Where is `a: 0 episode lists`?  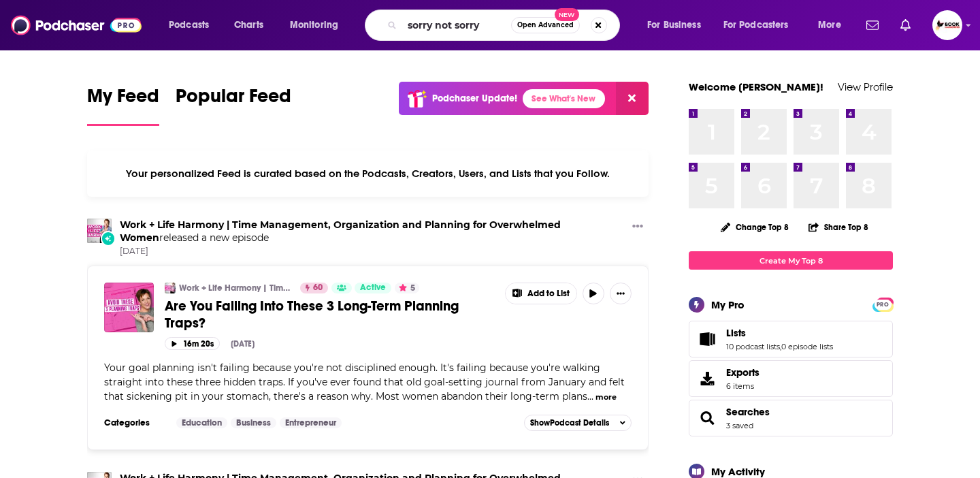
a: 0 episode lists is located at coordinates (808, 347).